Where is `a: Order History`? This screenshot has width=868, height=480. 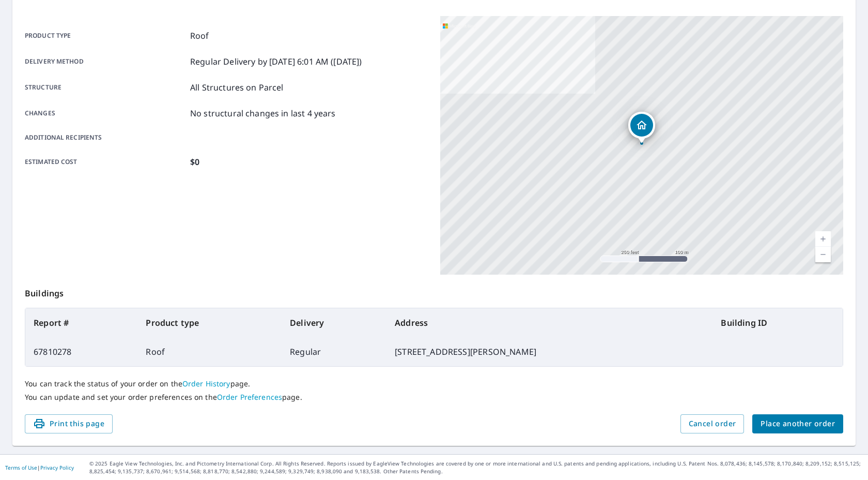 a: Order History is located at coordinates (206, 382).